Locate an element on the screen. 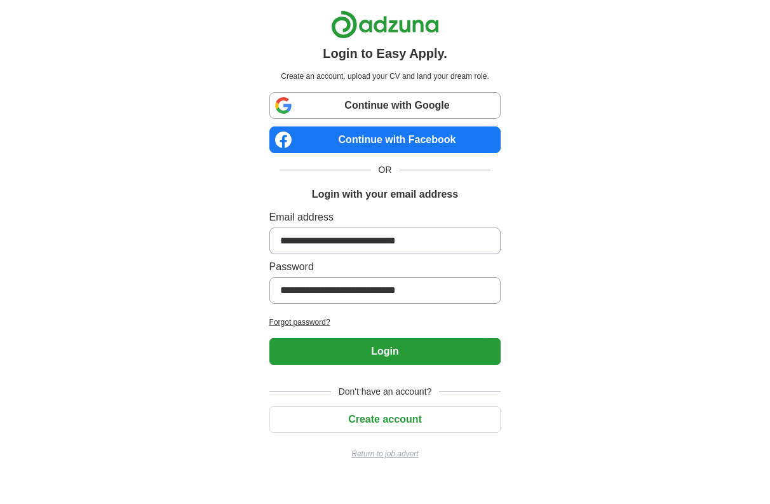  p: Return to job advert is located at coordinates (385, 454).